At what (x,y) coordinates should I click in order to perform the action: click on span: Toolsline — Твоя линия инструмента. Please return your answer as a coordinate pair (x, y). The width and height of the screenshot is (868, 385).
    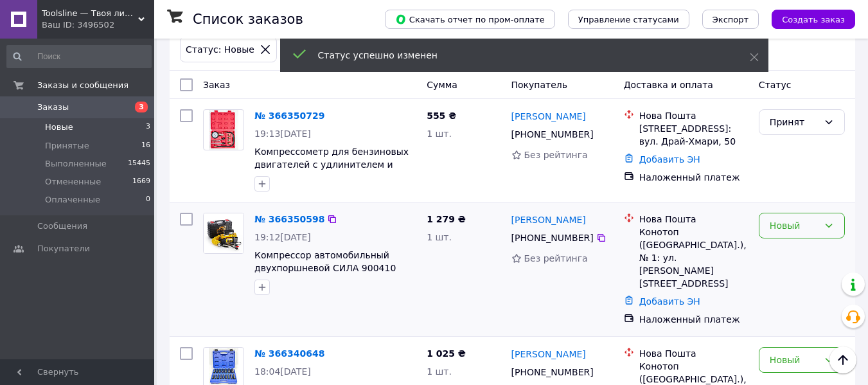
    Looking at the image, I should click on (90, 14).